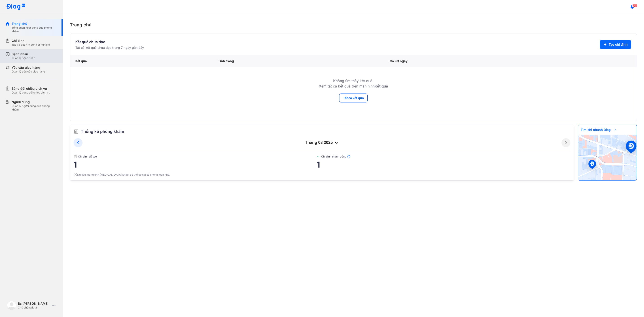  Describe the element at coordinates (141, 61) in the screenshot. I see `div: Kết quả` at that location.